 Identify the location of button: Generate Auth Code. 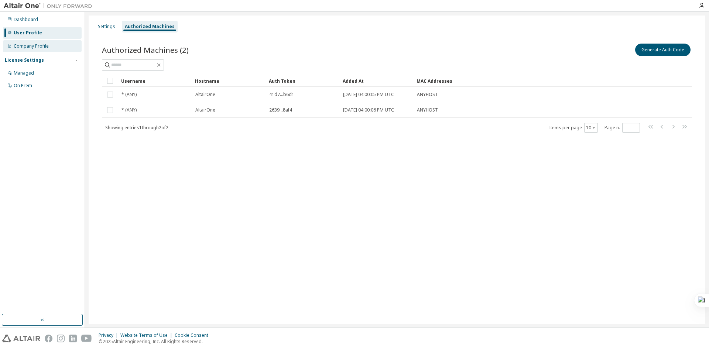
(662, 50).